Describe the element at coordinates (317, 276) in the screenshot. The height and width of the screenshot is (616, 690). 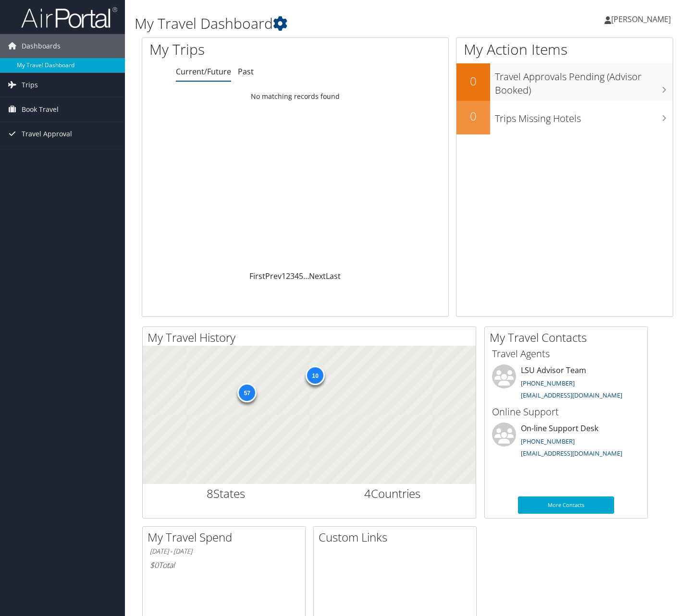
I see `a: Next` at that location.